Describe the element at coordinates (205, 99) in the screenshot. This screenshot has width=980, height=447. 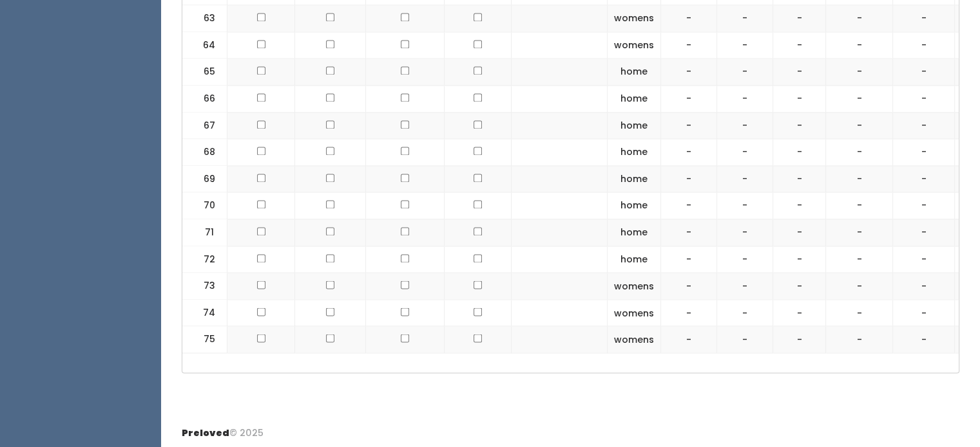
I see `td: 66` at that location.